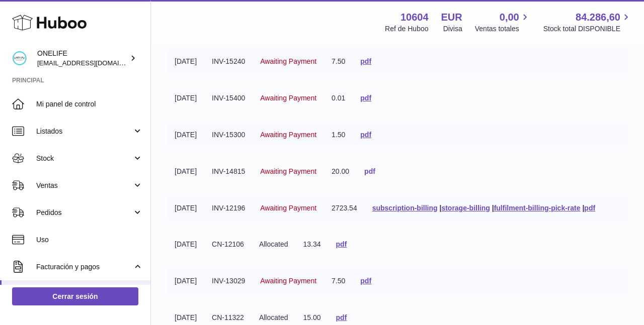  What do you see at coordinates (89, 240) in the screenshot?
I see `span: Uso` at bounding box center [89, 240].